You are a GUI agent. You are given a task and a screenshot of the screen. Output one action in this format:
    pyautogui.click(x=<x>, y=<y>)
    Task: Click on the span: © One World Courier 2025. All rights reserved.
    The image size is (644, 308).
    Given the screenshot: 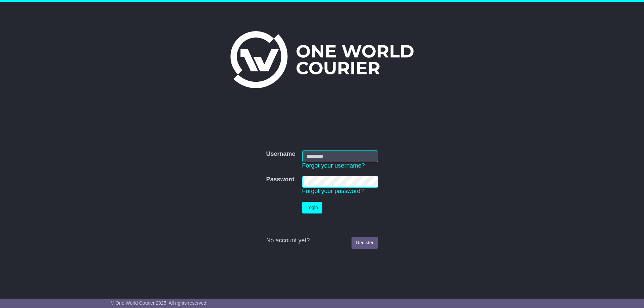 What is the action you would take?
    pyautogui.click(x=159, y=303)
    